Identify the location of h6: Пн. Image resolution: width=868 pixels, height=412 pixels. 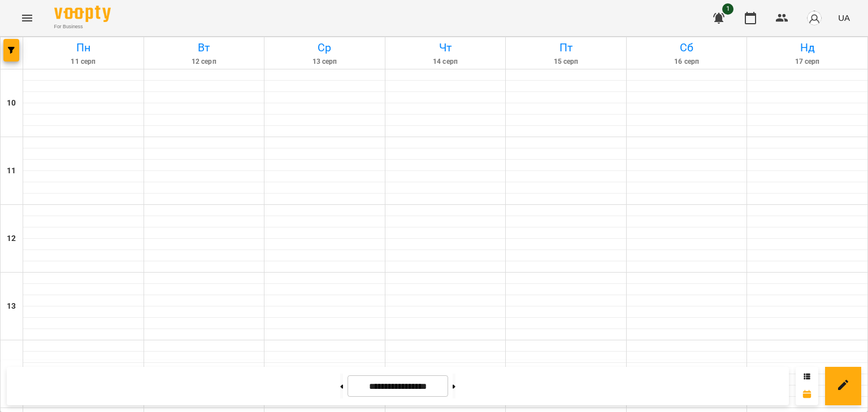
(83, 47).